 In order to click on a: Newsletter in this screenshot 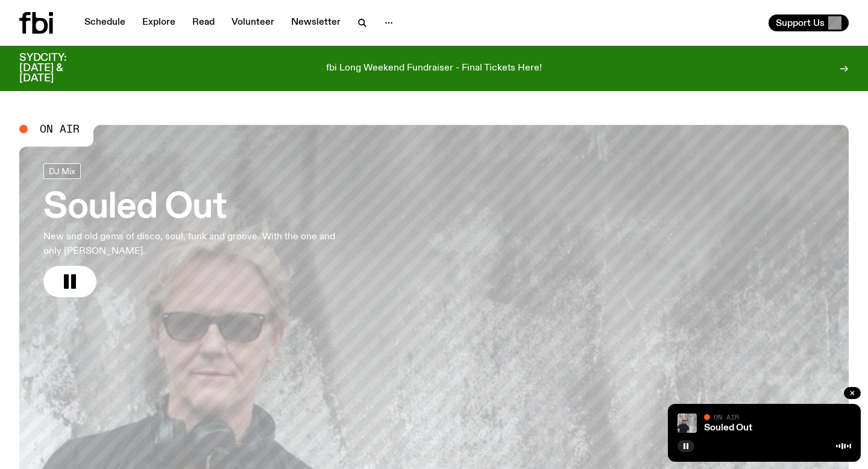, I will do `click(316, 23)`.